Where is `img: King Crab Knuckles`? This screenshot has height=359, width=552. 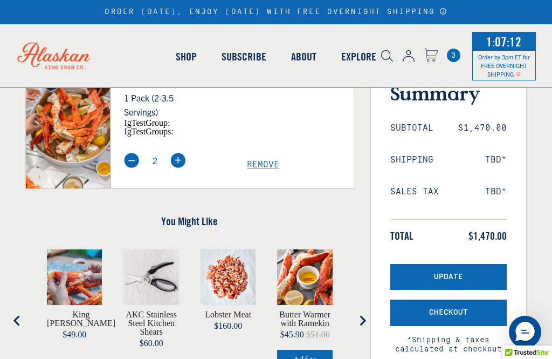
img: King Crab Knuckles is located at coordinates (74, 277).